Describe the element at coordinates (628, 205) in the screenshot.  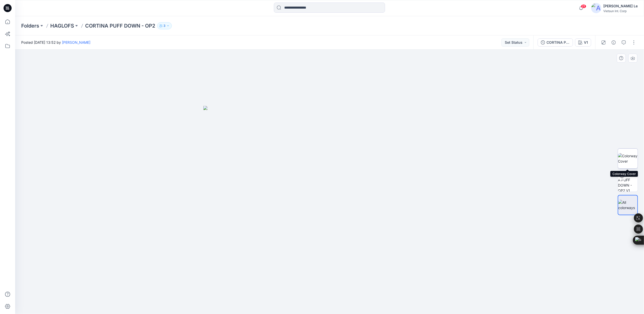
I see `img: All colorways` at that location.